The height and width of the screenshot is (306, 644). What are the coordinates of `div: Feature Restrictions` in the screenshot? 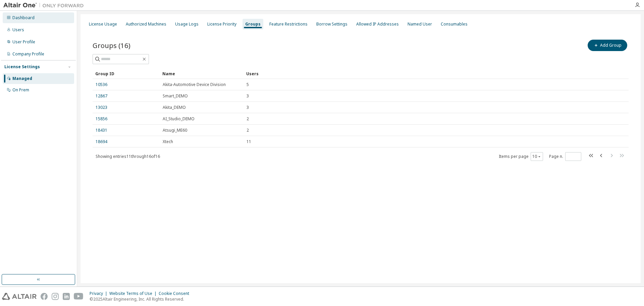 It's located at (288, 24).